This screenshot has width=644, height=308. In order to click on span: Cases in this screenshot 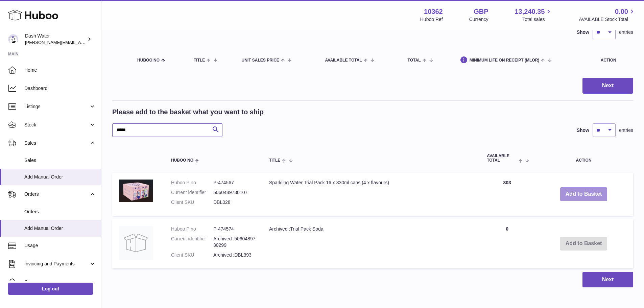, I will do `click(60, 282)`.